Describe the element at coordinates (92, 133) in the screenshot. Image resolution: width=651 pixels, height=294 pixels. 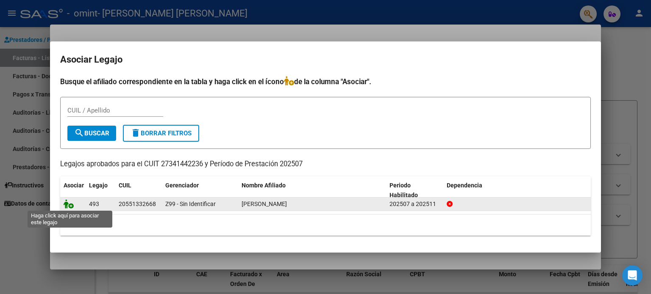
I see `button: Buscar` at that location.